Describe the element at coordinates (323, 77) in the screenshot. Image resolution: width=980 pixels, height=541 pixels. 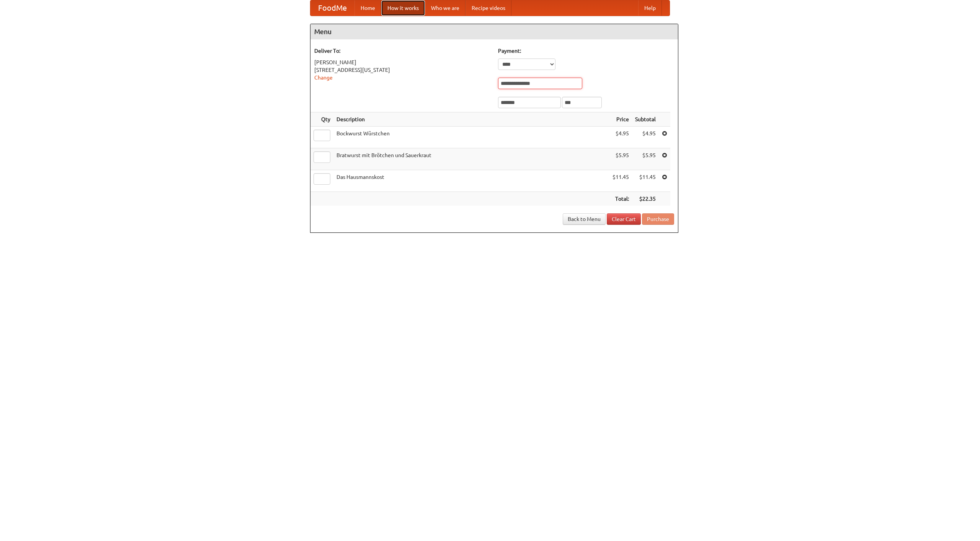
I see `a: Change` at that location.